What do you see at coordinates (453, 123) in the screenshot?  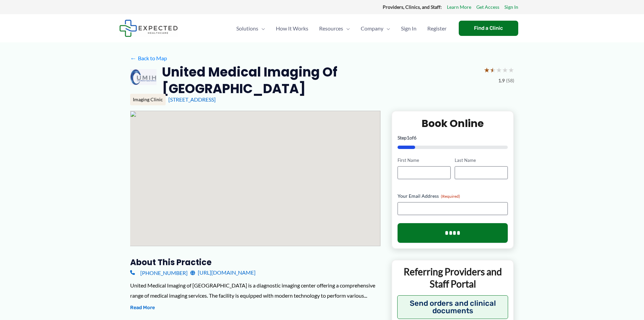 I see `h2: Book Online` at bounding box center [453, 123].